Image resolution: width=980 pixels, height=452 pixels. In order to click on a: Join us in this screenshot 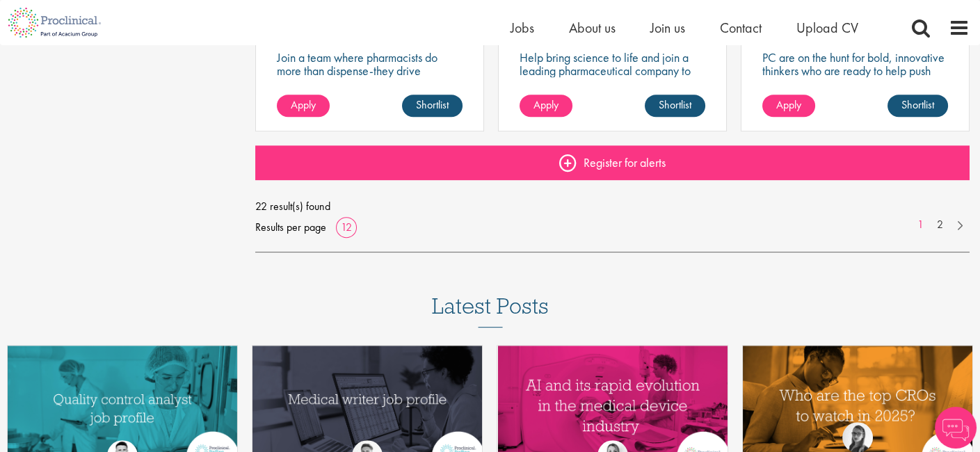, I will do `click(668, 28)`.